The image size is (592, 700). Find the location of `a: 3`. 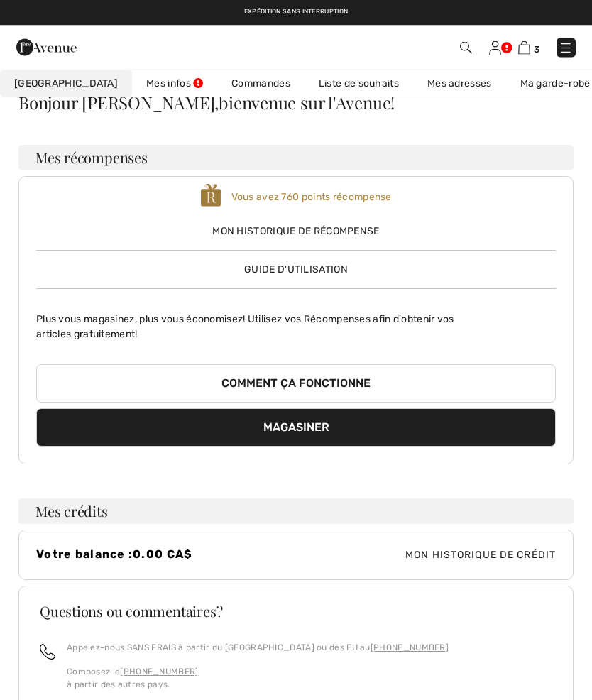

a: 3 is located at coordinates (529, 48).